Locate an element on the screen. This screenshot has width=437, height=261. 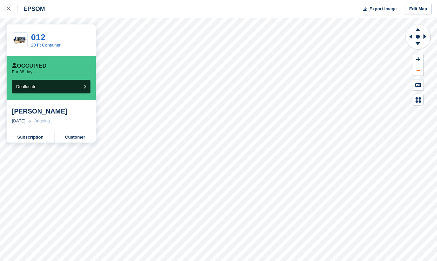
button: Zoom In is located at coordinates (418, 59).